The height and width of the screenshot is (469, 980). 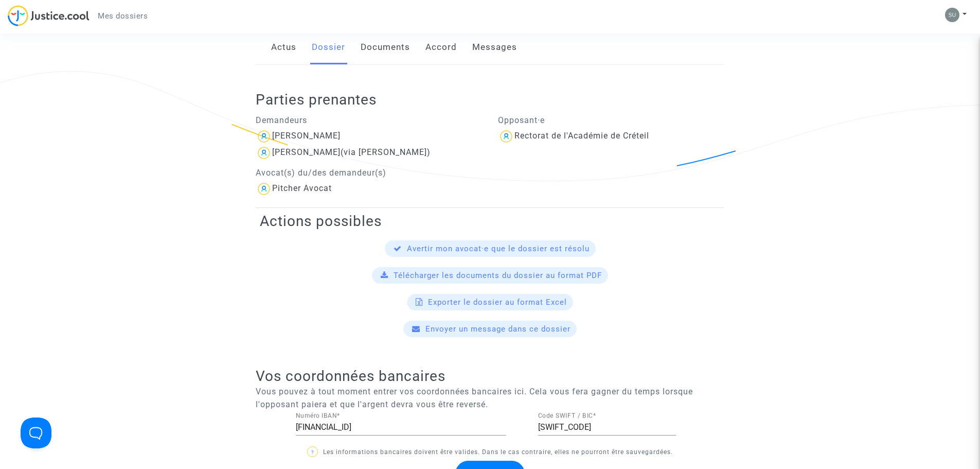 What do you see at coordinates (123, 16) in the screenshot?
I see `span: Mes dossiers` at bounding box center [123, 16].